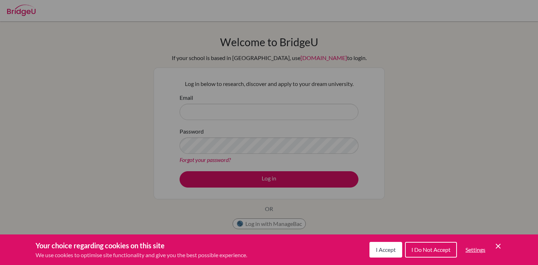  I want to click on p: We use cookies to optimise site functionality and give you the best possible experience., so click(141, 255).